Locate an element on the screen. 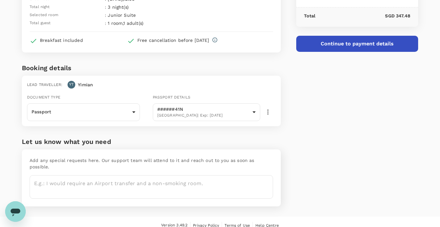  span: Total guest is located at coordinates (40, 23).